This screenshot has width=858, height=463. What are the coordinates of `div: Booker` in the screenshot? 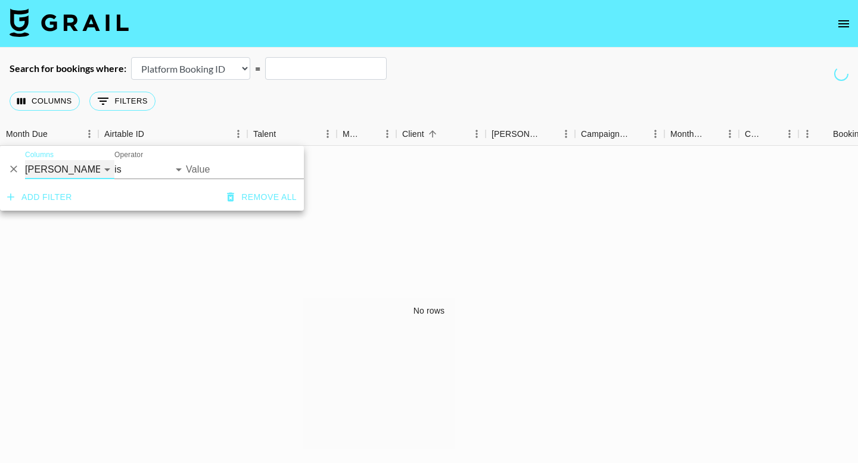 It's located at (530, 134).